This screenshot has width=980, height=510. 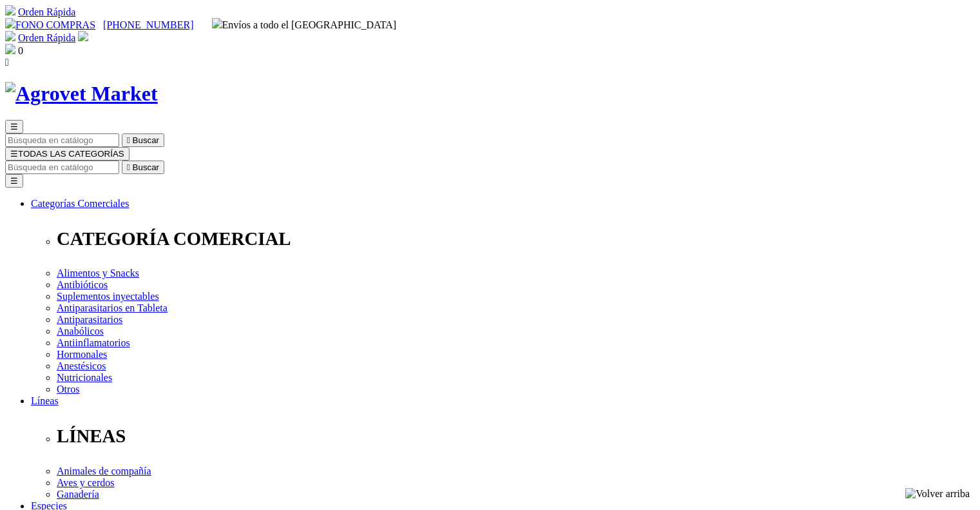 What do you see at coordinates (83, 37) in the screenshot?
I see `a: Acceda a su cuenta de cliente` at bounding box center [83, 37].